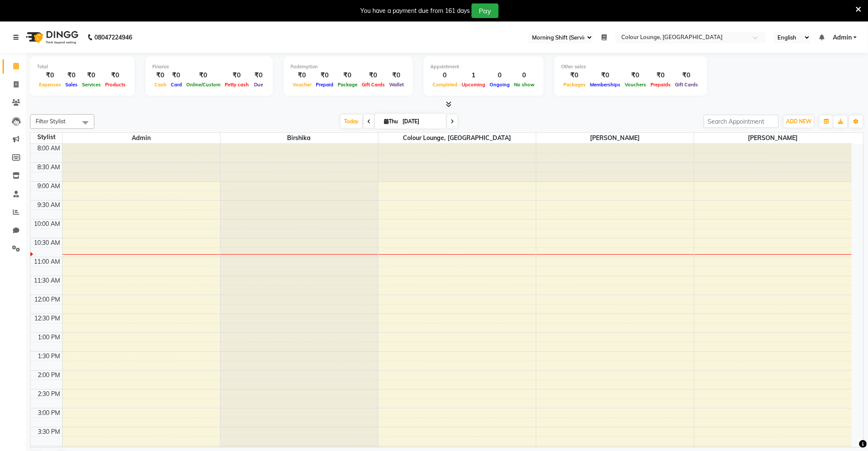 Image resolution: width=868 pixels, height=451 pixels. Describe the element at coordinates (209, 67) in the screenshot. I see `div: Finance` at that location.